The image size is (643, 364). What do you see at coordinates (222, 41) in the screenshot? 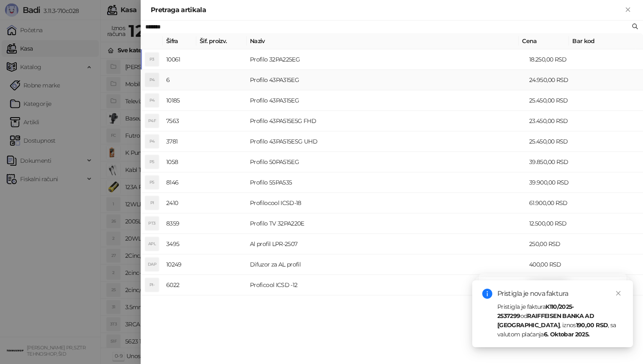
I see `th: Šif. proizv.` at bounding box center [222, 41].